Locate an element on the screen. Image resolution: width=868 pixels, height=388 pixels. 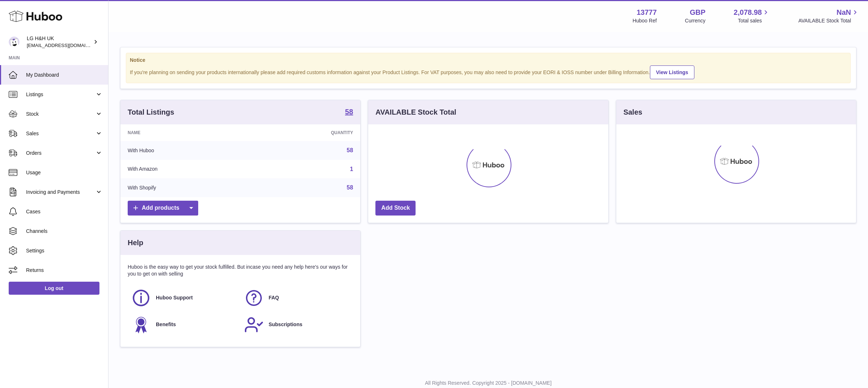
span: Usage is located at coordinates (64, 173).